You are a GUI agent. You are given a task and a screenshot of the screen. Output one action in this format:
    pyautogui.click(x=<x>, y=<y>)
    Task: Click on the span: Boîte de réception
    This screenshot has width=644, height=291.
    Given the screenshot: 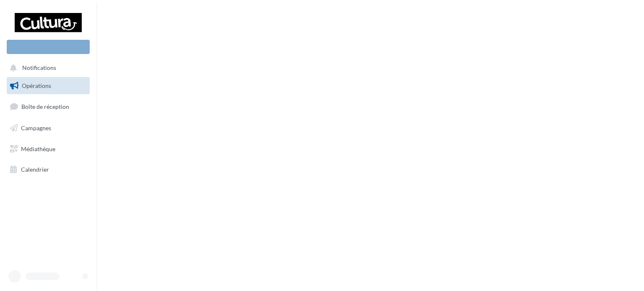 What is the action you would take?
    pyautogui.click(x=45, y=106)
    